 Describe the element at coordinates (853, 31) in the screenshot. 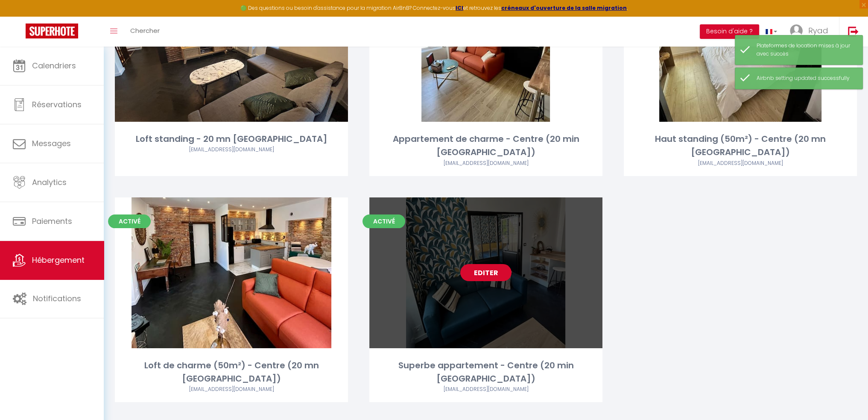

I see `img: logout` at that location.